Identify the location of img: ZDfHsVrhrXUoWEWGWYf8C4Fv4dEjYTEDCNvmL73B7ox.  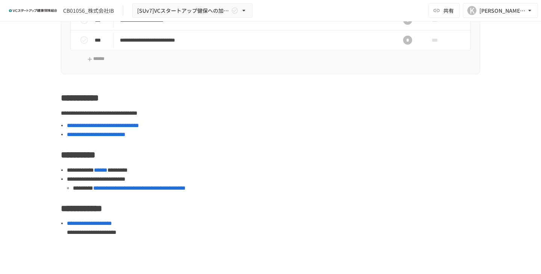
(33, 11).